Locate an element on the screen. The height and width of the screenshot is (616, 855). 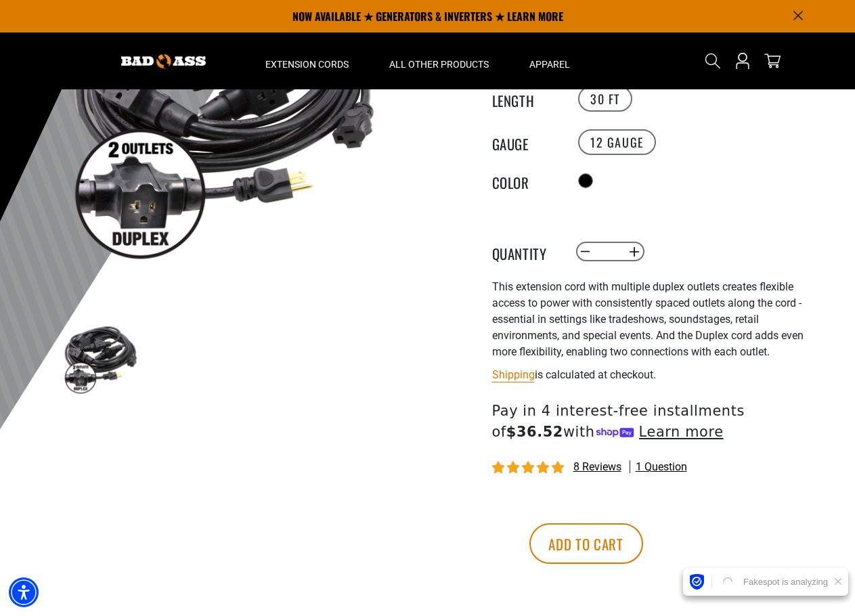
legend: Gauge is located at coordinates (526, 142).